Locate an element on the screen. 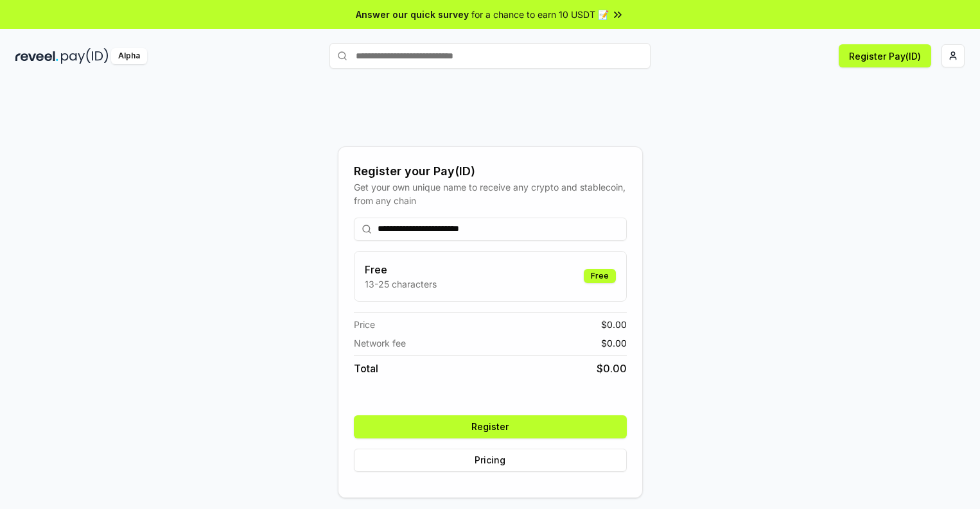 This screenshot has height=509, width=980. span: Network fee is located at coordinates (379, 343).